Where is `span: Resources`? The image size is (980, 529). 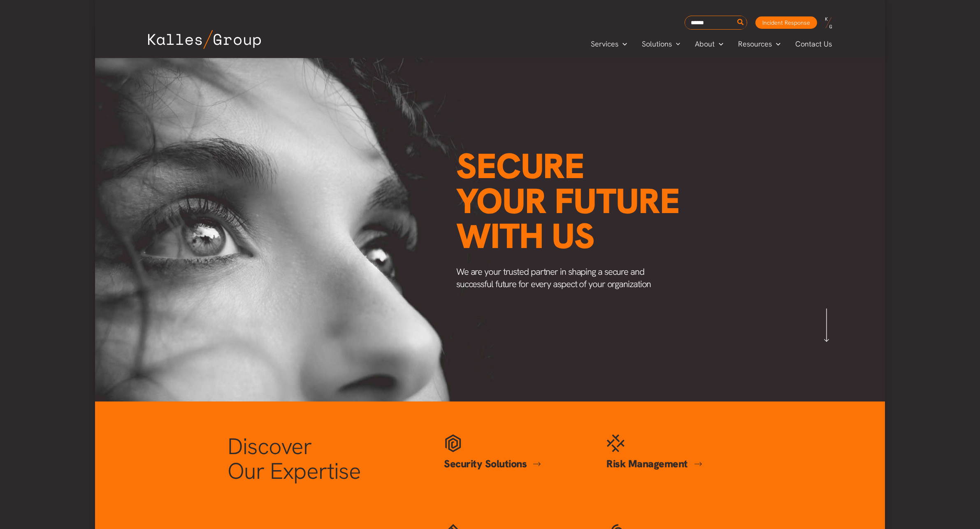
span: Resources is located at coordinates (755, 44).